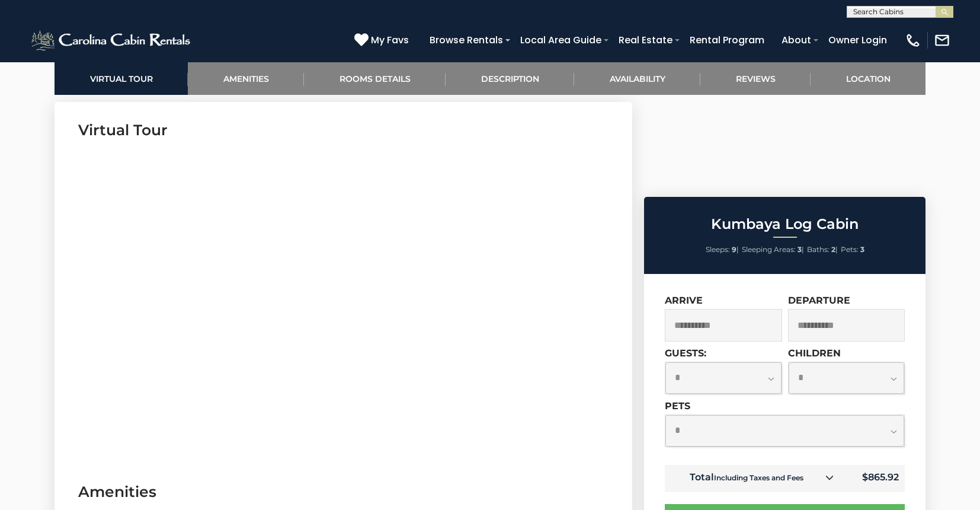 The height and width of the screenshot is (510, 980). What do you see at coordinates (797, 40) in the screenshot?
I see `a: About` at bounding box center [797, 40].